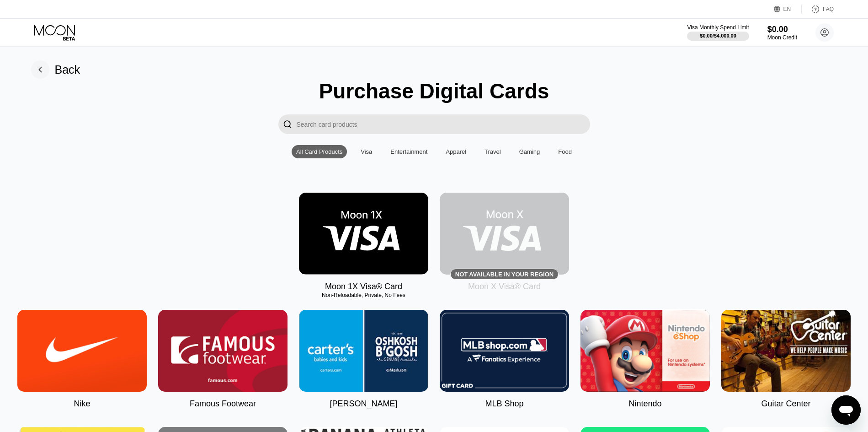 The width and height of the screenshot is (868, 432). I want to click on div: Moon Credit, so click(782, 37).